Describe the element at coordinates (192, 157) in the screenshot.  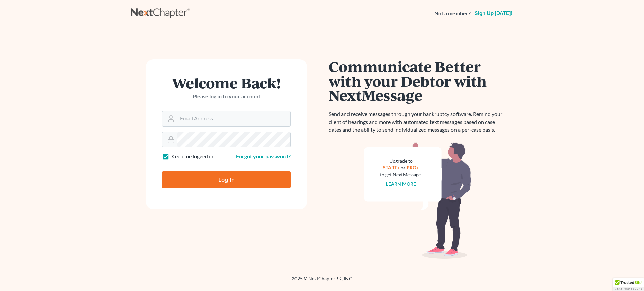
I see `label: Keep me logged in` at that location.